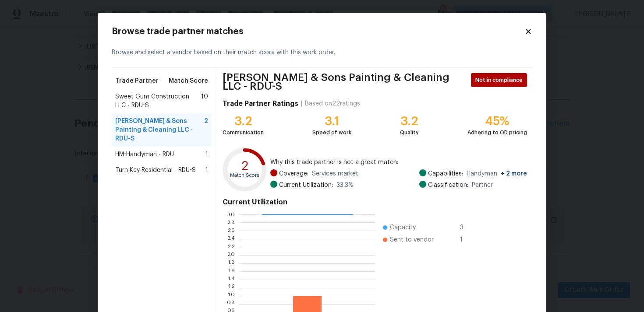  What do you see at coordinates (232, 280) in the screenshot?
I see `text: 1.4` at bounding box center [232, 280].